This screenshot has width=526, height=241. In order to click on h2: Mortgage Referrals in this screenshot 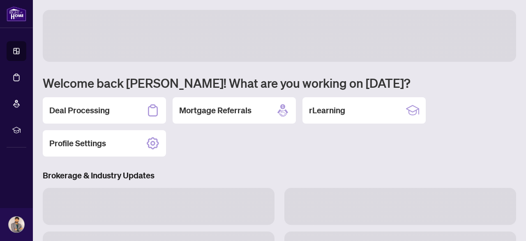, I will do `click(215, 110)`.